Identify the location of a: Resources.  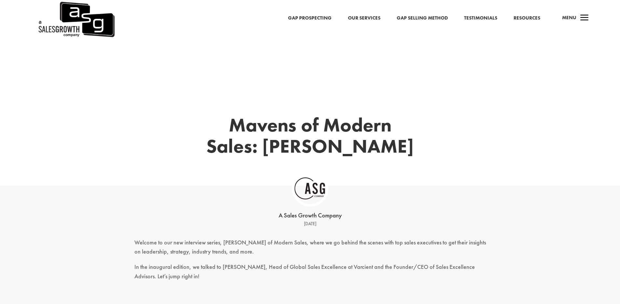
(527, 18).